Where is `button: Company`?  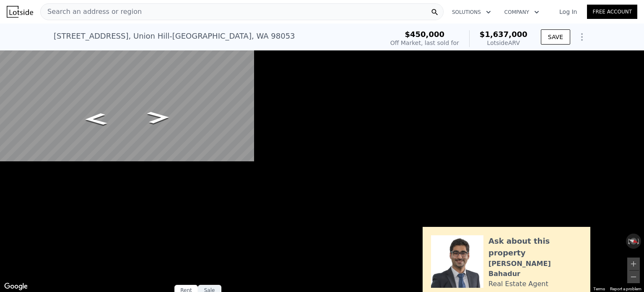
button: Company is located at coordinates (522, 12).